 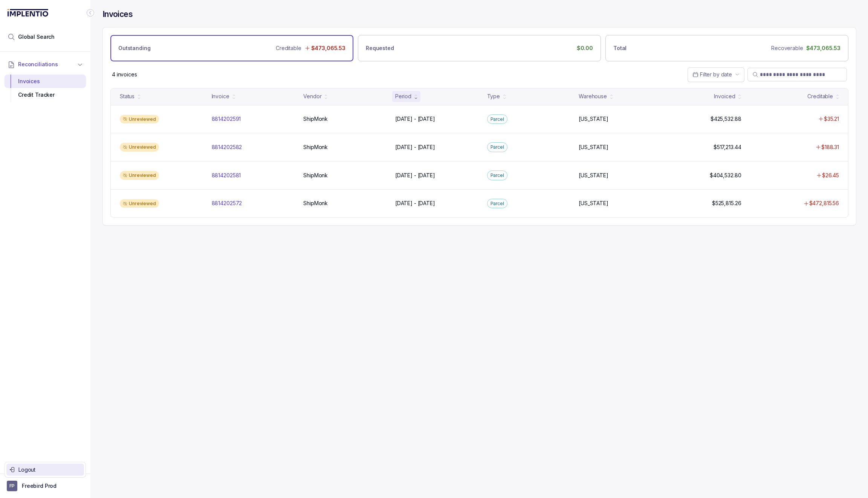 What do you see at coordinates (39, 486) in the screenshot?
I see `p: Freebird Prod` at bounding box center [39, 486].